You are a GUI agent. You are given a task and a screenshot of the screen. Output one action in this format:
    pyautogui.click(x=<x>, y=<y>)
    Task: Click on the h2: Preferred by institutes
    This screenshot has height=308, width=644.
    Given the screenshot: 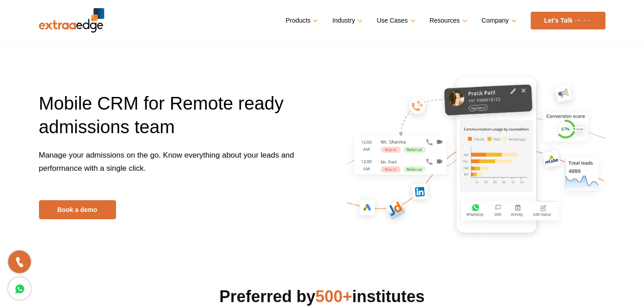 What is the action you would take?
    pyautogui.click(x=322, y=297)
    